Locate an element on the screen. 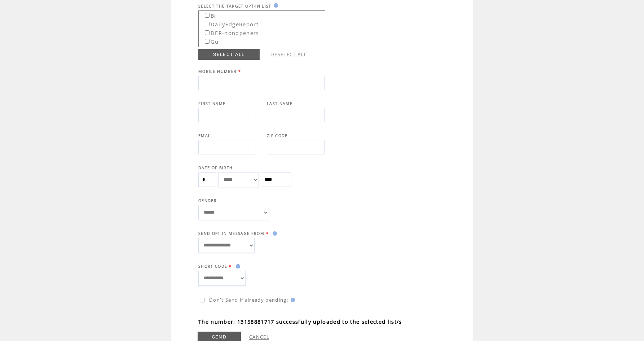 Image resolution: width=644 pixels, height=341 pixels. span: MOBILE NUMBER is located at coordinates (217, 72).